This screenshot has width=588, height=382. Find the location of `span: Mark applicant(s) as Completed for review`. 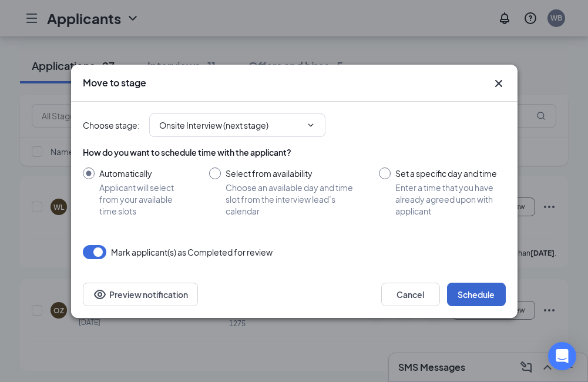

span: Mark applicant(s) as Completed for review is located at coordinates (192, 252).